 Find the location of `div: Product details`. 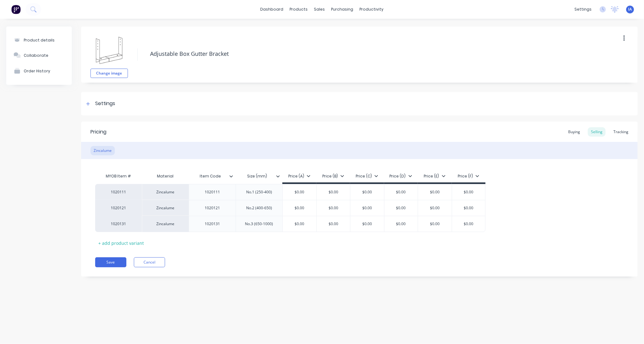

div: Product details is located at coordinates (39, 40).